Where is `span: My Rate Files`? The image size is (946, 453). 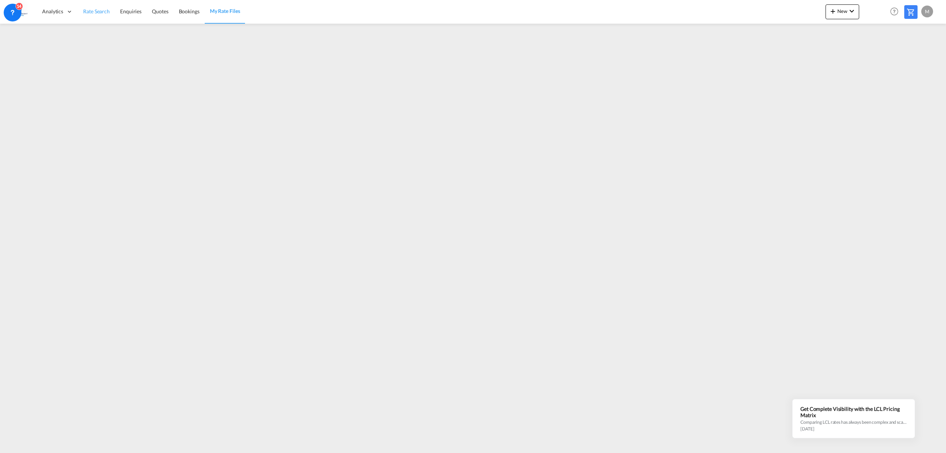 span: My Rate Files is located at coordinates (225, 11).